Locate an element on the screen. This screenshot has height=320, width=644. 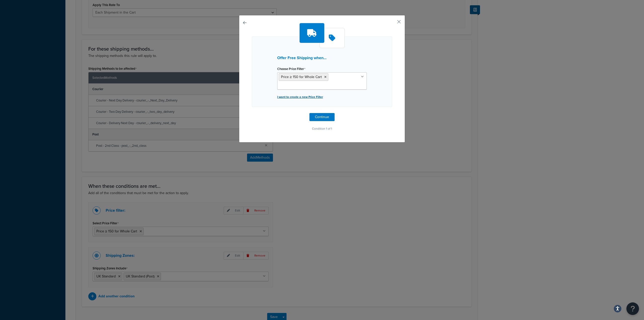
p: I want to create a new Price Filter is located at coordinates (322, 97).